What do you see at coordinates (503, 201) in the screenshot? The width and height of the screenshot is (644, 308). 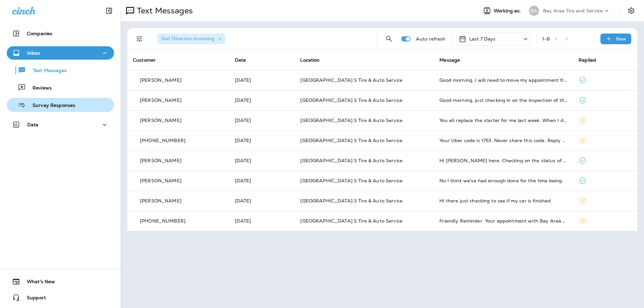 I see `div: Hi there just checking to see if my car is finished` at bounding box center [503, 201].